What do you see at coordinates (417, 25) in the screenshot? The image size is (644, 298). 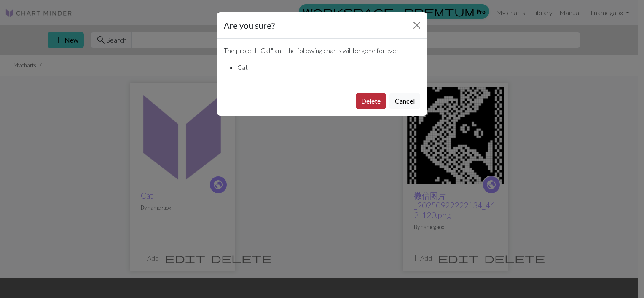 I see `button: Close` at bounding box center [417, 25].